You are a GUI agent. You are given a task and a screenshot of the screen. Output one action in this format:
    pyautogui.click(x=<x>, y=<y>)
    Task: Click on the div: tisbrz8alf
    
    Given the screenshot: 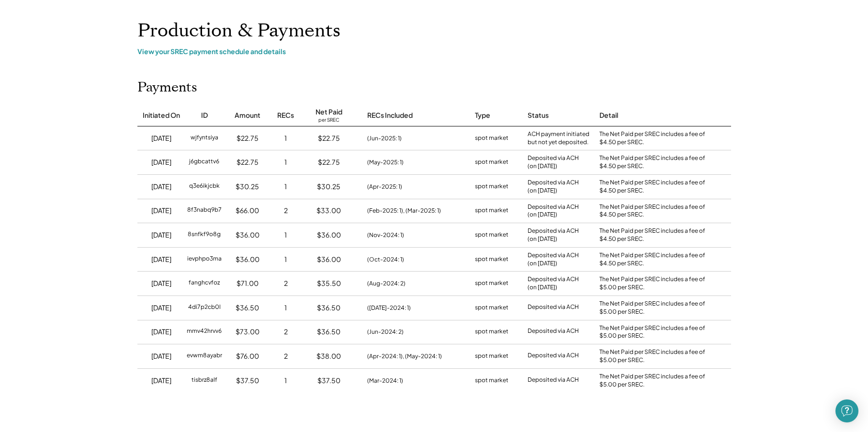 What is the action you would take?
    pyautogui.click(x=205, y=381)
    